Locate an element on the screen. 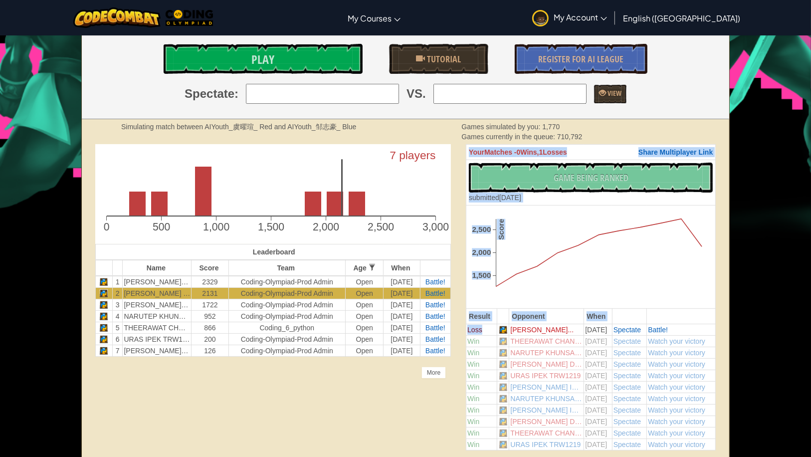 This screenshot has width=811, height=457. span: Register for AI League is located at coordinates (581, 59).